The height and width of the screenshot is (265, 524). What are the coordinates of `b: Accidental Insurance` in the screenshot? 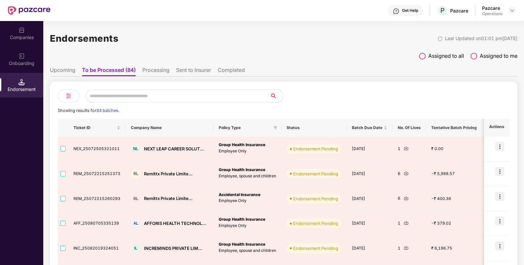 It's located at (240, 194).